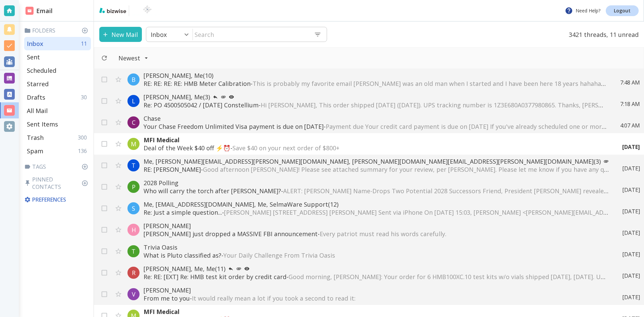 The image size is (644, 317). I want to click on p: Drafts, so click(36, 98).